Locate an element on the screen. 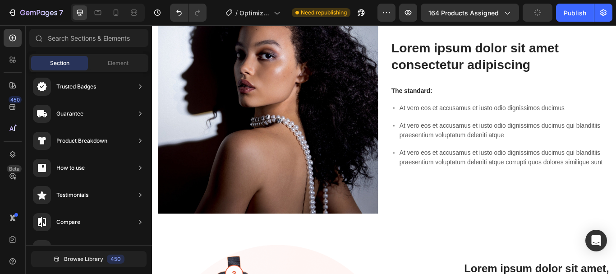  p: At vero eos et accusamus et iusto odio dignissimos ducimus is located at coordinates (411, 96).